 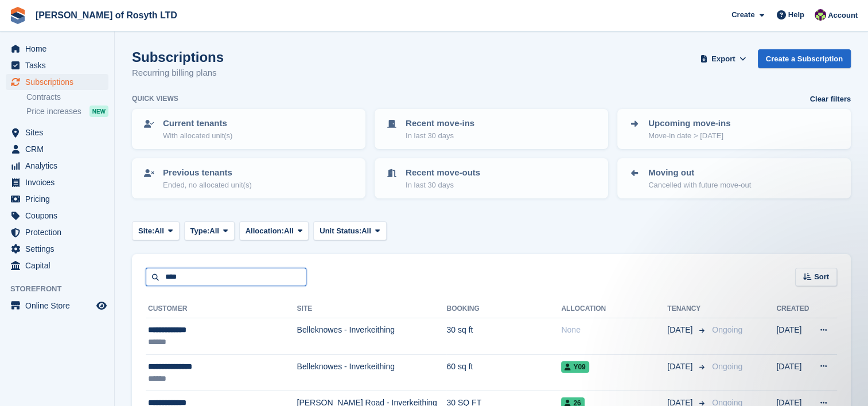 I want to click on span: Protection, so click(x=60, y=232).